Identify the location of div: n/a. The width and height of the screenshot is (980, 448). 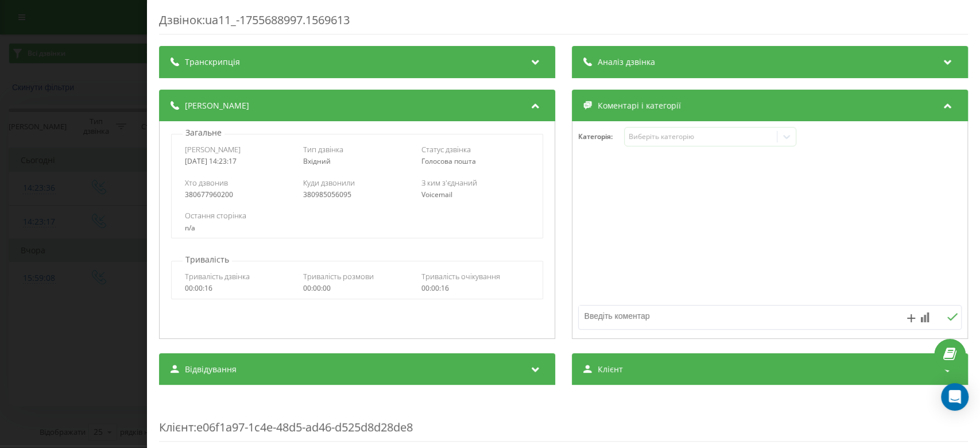
(357, 228).